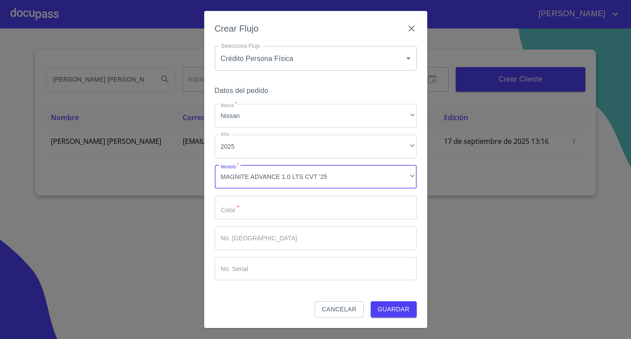 The height and width of the screenshot is (339, 631). Describe the element at coordinates (339, 309) in the screenshot. I see `span: Cancelar` at that location.